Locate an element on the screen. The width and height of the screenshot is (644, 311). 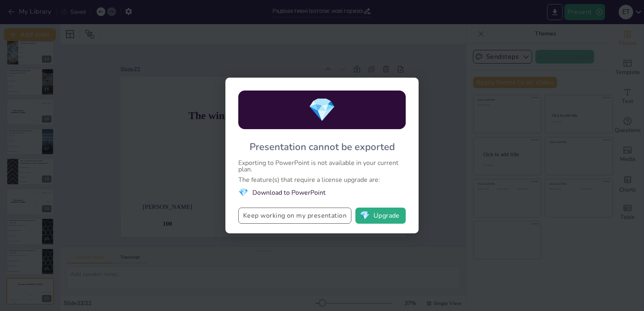
div: Presentation cannot be exported is located at coordinates (322, 147).